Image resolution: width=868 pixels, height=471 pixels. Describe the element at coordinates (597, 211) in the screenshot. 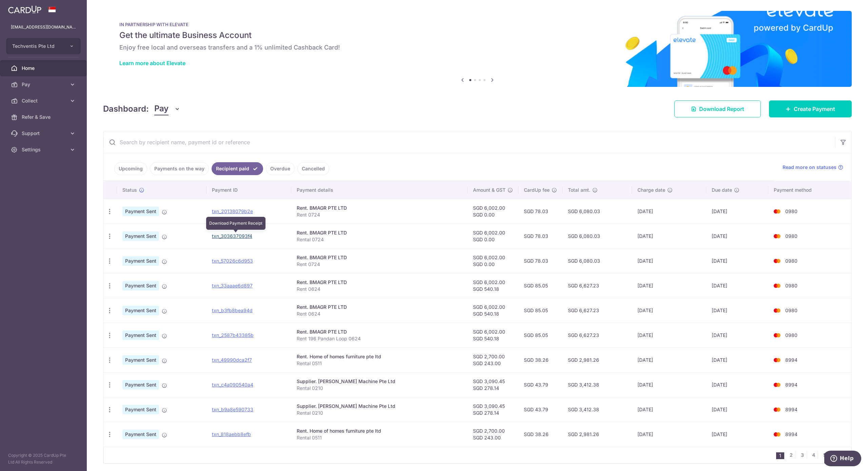

I see `td: SGD 6,080.03` at that location.